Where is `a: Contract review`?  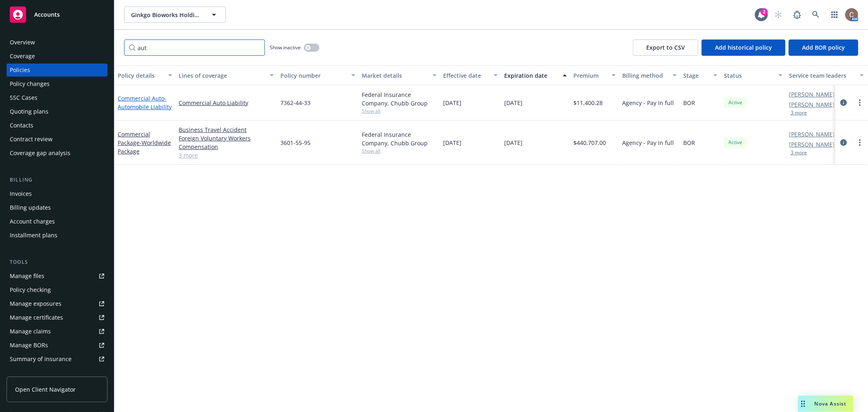
a: Contract review is located at coordinates (57, 139).